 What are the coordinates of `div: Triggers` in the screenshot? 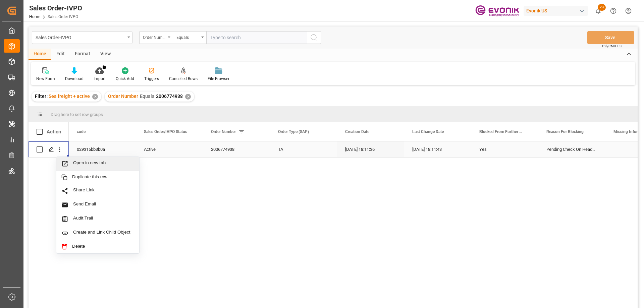 It's located at (152, 79).